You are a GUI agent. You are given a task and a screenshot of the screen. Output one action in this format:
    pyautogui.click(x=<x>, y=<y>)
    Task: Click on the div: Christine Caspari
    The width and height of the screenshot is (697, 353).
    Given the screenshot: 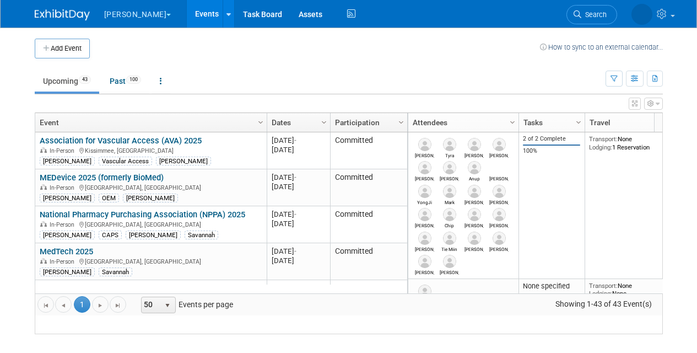 What is the action you would take?
    pyautogui.click(x=474, y=248)
    